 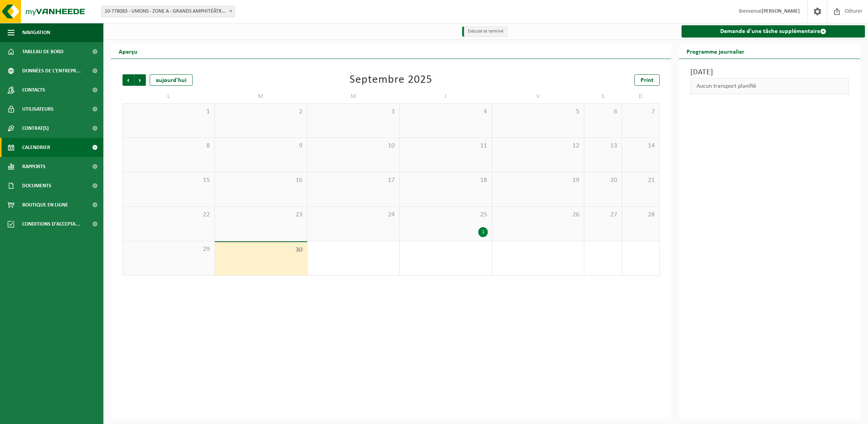 What do you see at coordinates (168, 97) in the screenshot?
I see `td: L` at bounding box center [168, 97].